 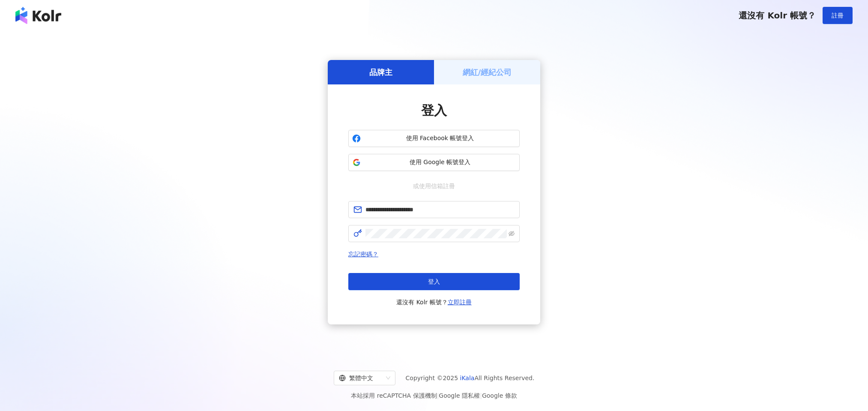 I want to click on h5: 網紅/經紀公司, so click(x=487, y=72).